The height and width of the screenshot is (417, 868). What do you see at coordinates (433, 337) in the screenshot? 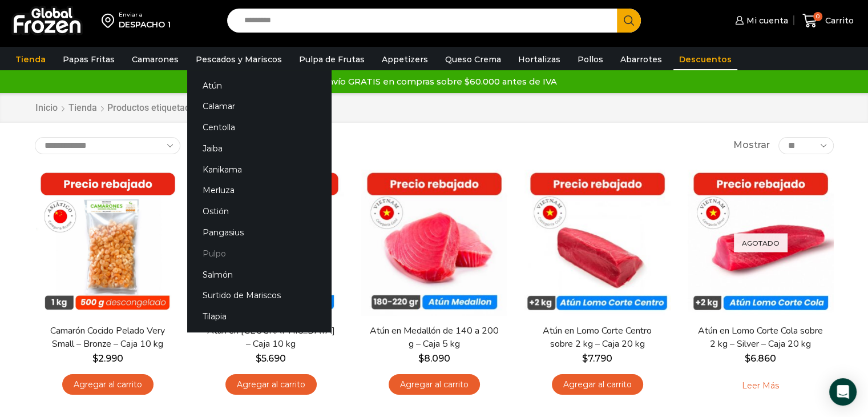
I see `a: Atún en Medallón de 140 a 200 g – Caja 5 kg` at bounding box center [433, 337].